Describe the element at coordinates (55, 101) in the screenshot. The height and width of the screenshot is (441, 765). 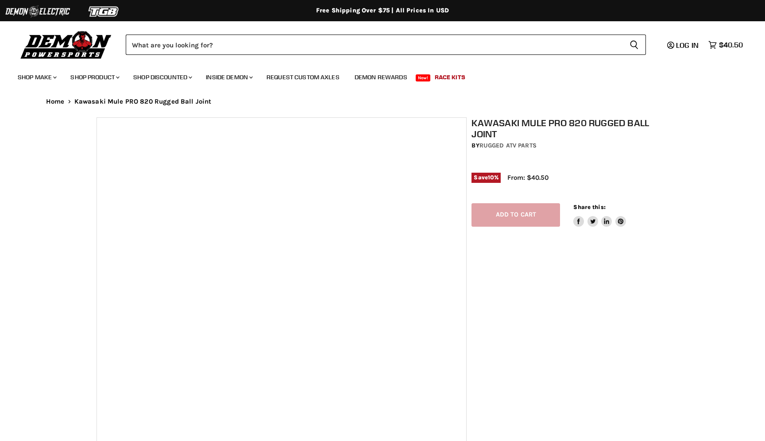
I see `a: Home` at that location.